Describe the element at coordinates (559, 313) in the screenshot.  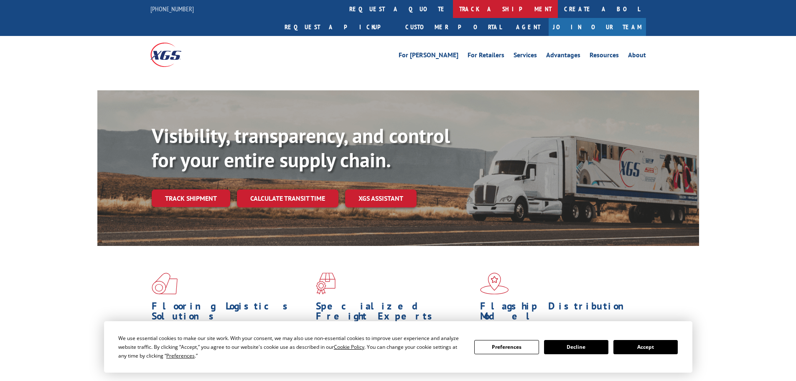
I see `h1: Flagship Distribution Model` at that location.